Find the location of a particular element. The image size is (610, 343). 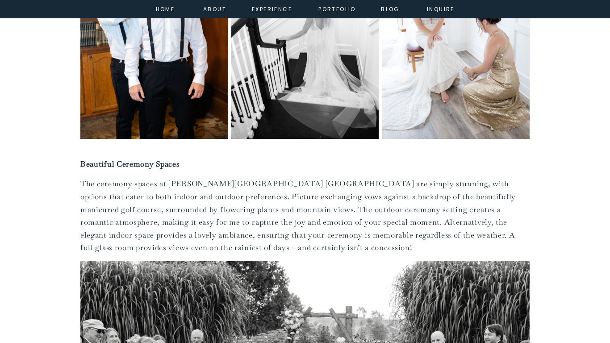

a: inquire is located at coordinates (441, 8).